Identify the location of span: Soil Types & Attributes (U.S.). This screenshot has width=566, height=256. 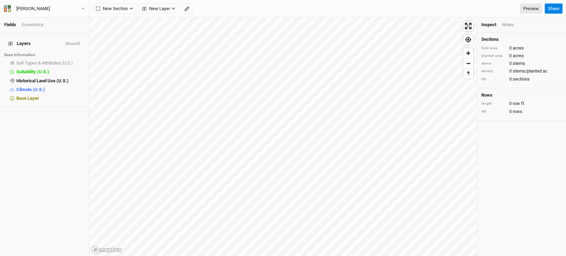
(45, 63).